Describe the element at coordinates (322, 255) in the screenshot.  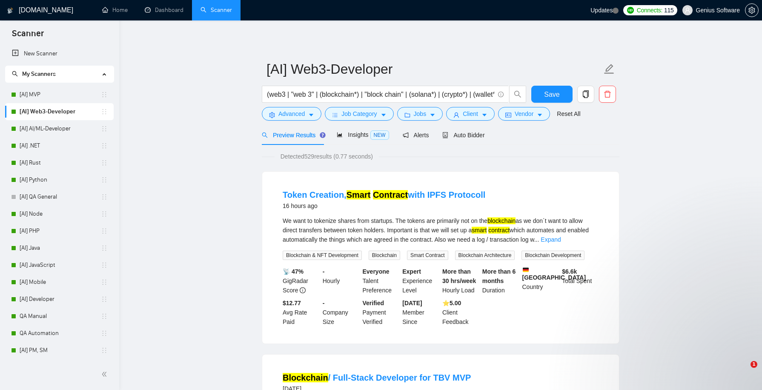
I see `span: Blockchain & NFT Development` at that location.